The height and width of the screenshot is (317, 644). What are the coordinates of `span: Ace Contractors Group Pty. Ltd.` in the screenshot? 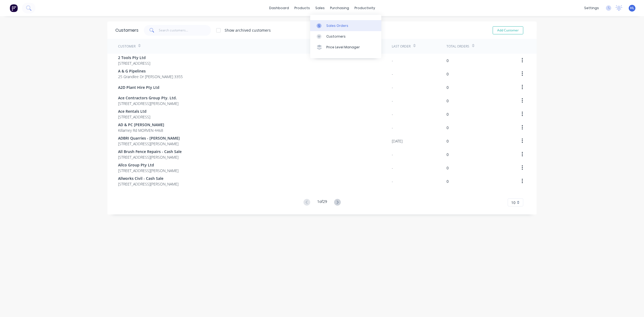 It's located at (148, 98).